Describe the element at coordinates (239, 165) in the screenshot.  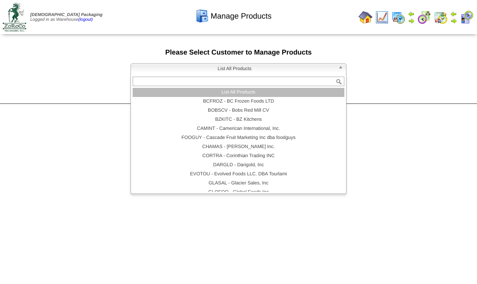
I see `li: DARGLD - Darigold, Inc` at that location.